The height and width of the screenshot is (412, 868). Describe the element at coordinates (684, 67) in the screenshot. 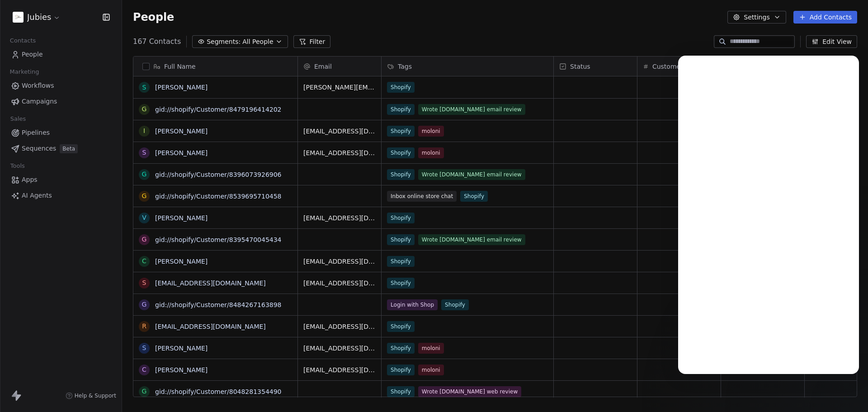

I see `span: Customer Lifetime Value` at that location.